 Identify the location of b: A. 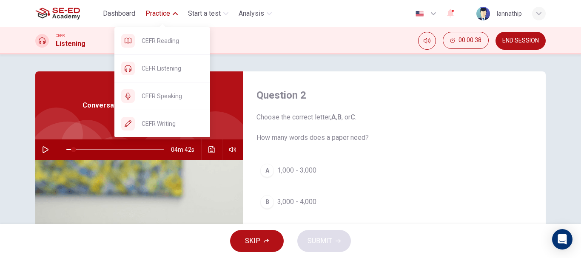
(334, 117).